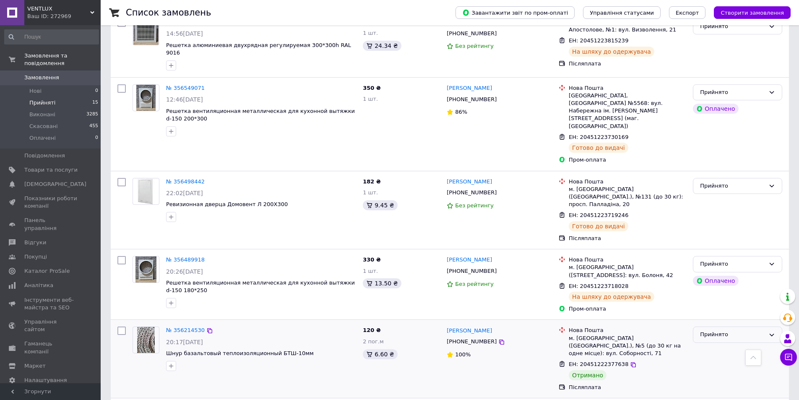 The width and height of the screenshot is (799, 400). I want to click on div: Апостолове, №1: вул. Визволення, 21, so click(627, 30).